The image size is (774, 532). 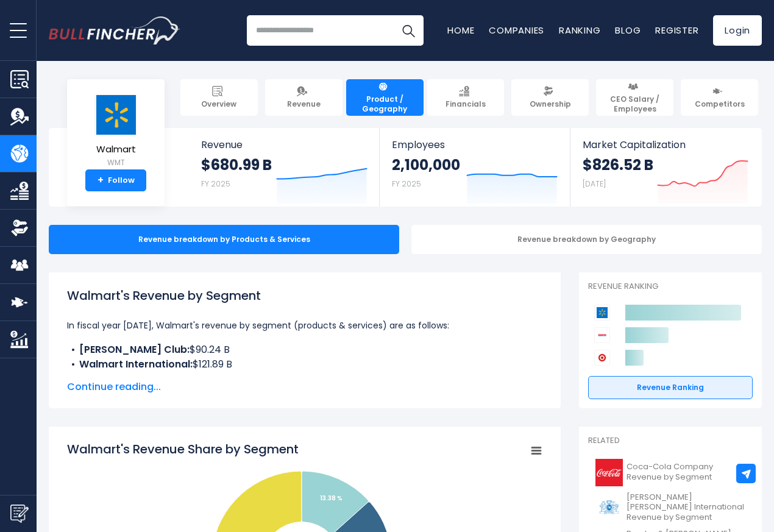 What do you see at coordinates (665, 144) in the screenshot?
I see `span: Market Capitalization` at bounding box center [665, 144].